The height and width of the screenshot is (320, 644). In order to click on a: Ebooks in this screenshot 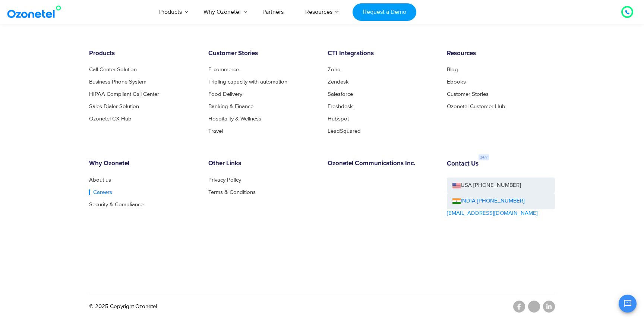, I will do `click(456, 81)`.